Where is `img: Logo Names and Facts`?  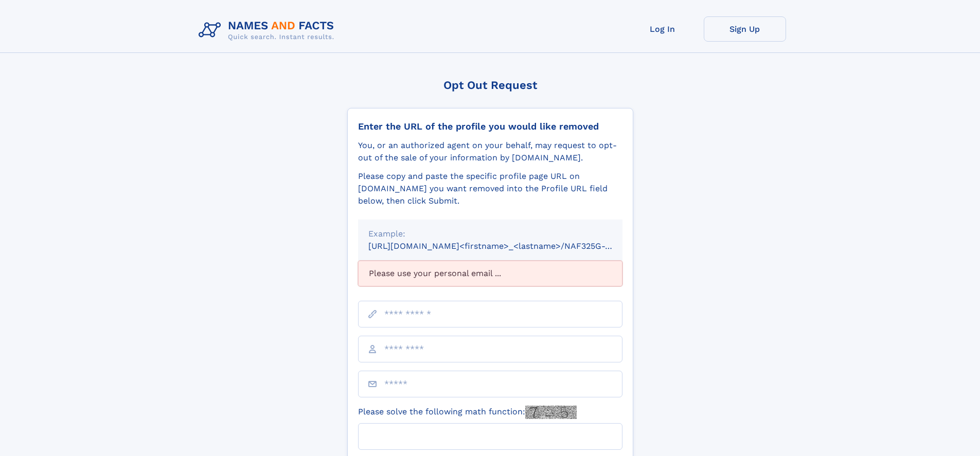
img: Logo Names and Facts is located at coordinates (268, 31).